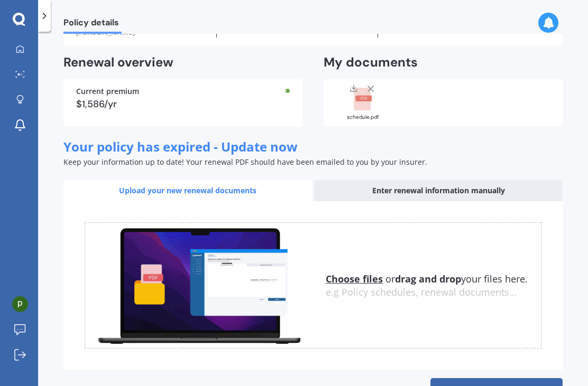 This screenshot has width=588, height=386. Describe the element at coordinates (183, 63) in the screenshot. I see `h2: Renewal overview` at that location.